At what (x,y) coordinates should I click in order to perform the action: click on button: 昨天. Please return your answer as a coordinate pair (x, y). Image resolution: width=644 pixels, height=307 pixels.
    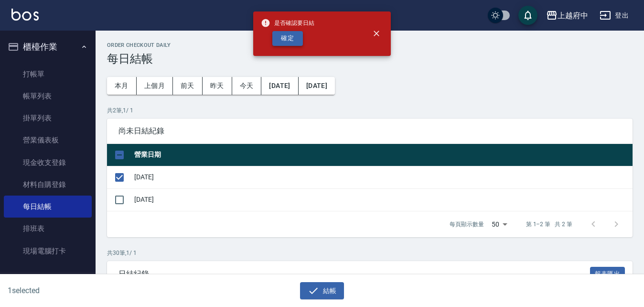
    Looking at the image, I should click on (217, 86).